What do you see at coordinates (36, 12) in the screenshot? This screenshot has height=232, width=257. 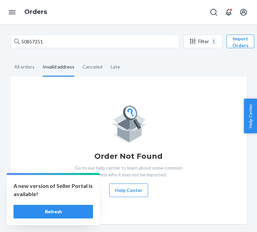 I see `a: Orders` at bounding box center [36, 12].